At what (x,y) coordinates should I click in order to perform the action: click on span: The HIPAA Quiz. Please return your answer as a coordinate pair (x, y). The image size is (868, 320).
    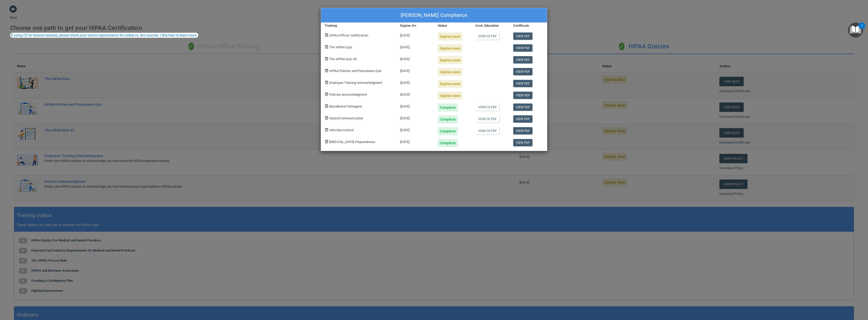
    Looking at the image, I should click on (341, 47).